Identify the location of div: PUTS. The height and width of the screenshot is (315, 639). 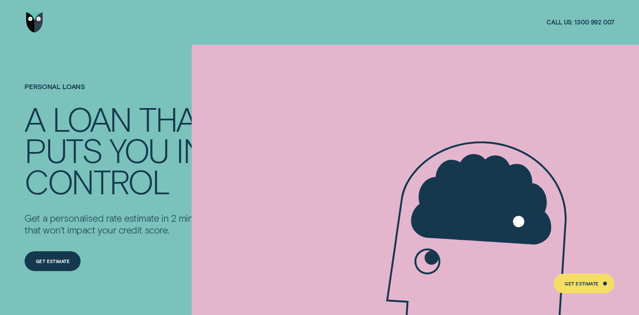
(63, 150).